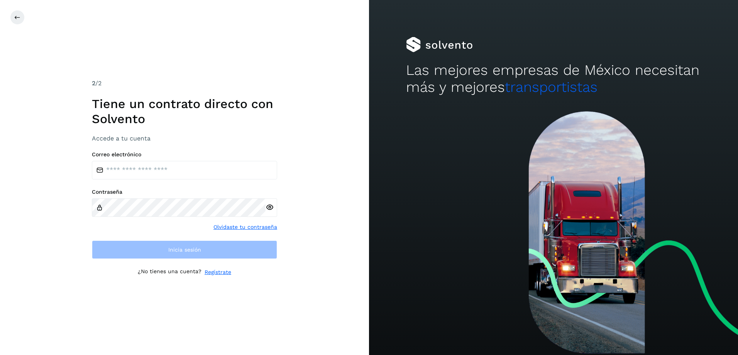 This screenshot has height=355, width=738. I want to click on h3: Accede a tu cuenta, so click(185, 138).